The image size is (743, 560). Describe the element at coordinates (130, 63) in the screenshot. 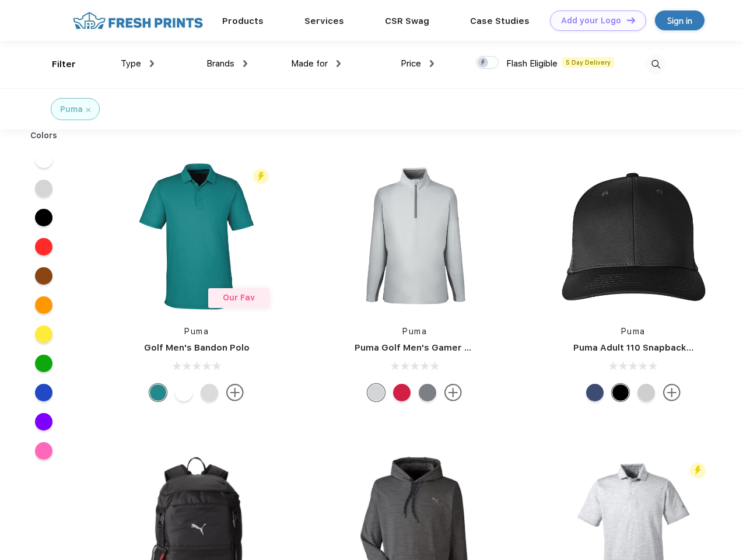

I see `span: Type` at that location.